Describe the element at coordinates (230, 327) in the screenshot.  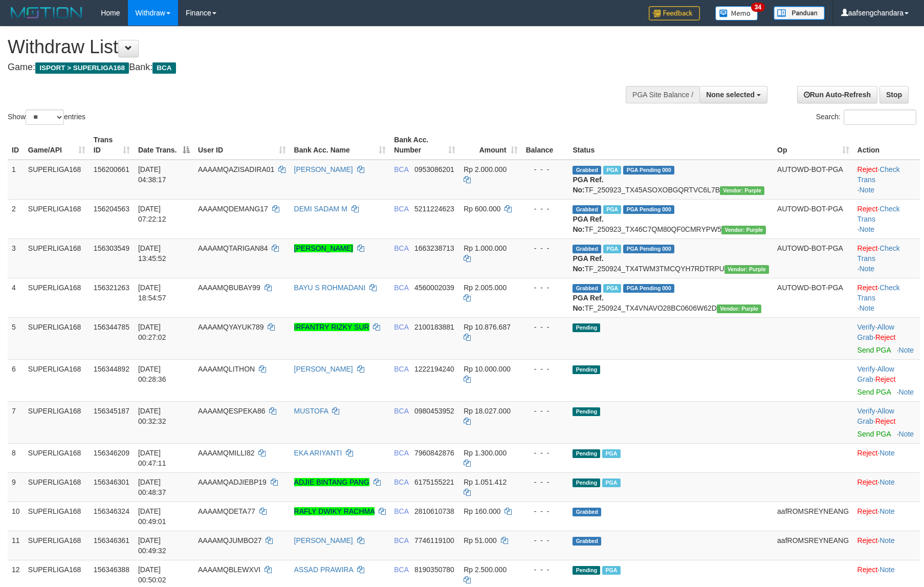
I see `span: AAAAMQYAYUK789` at that location.